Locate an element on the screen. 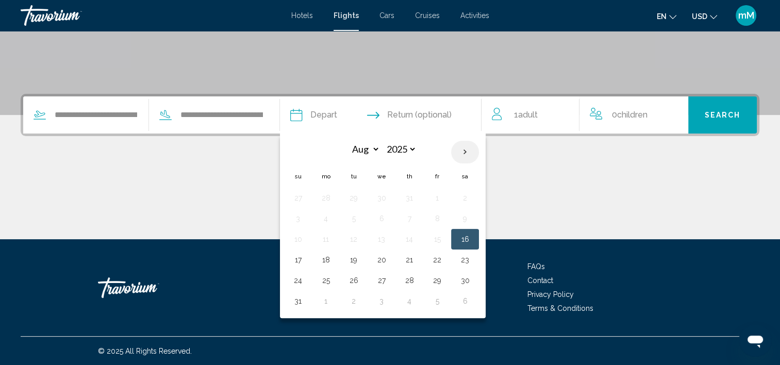 This screenshot has width=780, height=365. div: Search widget is located at coordinates (390, 115).